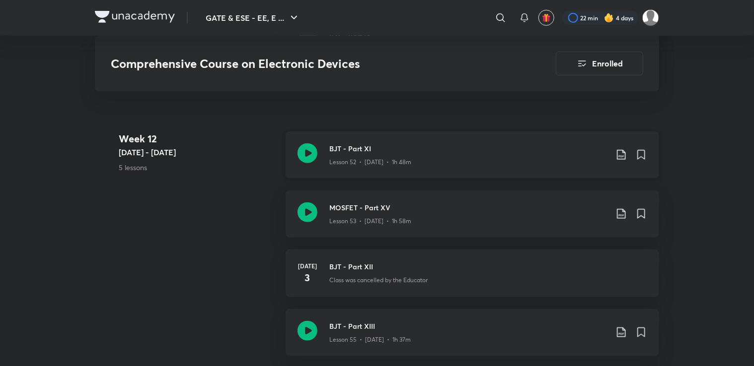 This screenshot has width=754, height=366. What do you see at coordinates (609, 18) in the screenshot?
I see `img: streak` at bounding box center [609, 18].